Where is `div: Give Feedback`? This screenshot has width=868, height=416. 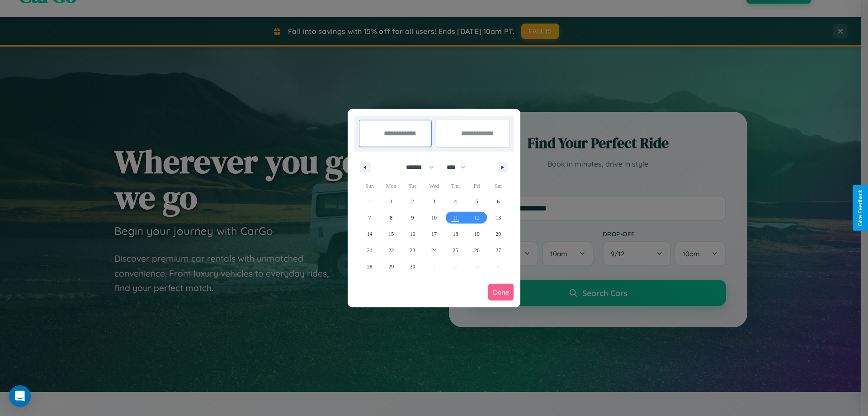
div: Give Feedback is located at coordinates (860, 208).